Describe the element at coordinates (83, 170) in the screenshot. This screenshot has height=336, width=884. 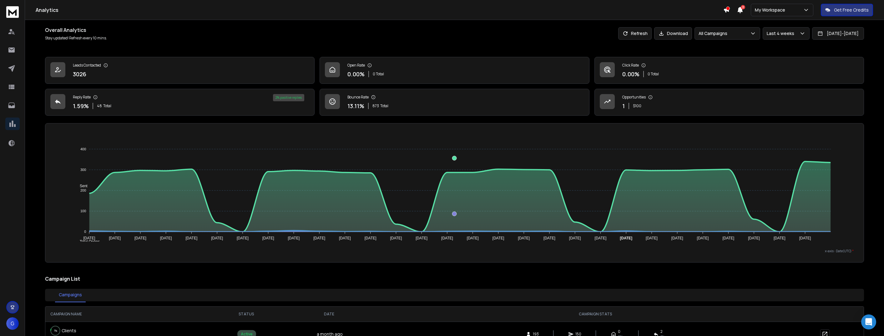
I see `tspan: 300` at that location.